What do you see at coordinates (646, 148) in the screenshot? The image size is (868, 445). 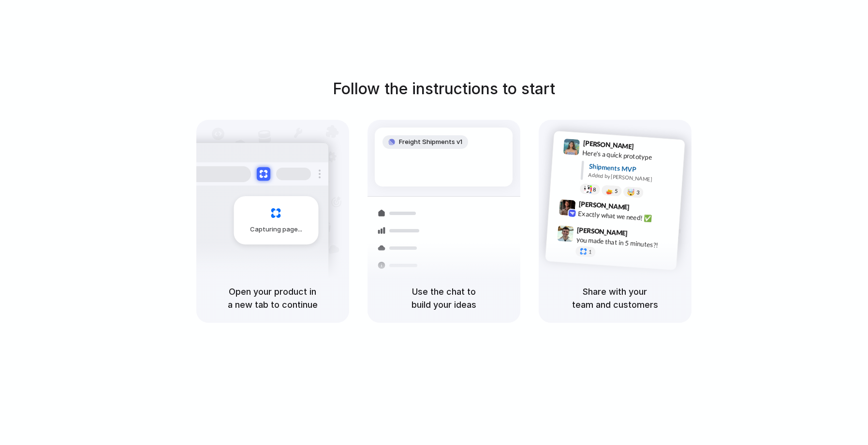 I see `span: 9:41 AM` at bounding box center [646, 148].